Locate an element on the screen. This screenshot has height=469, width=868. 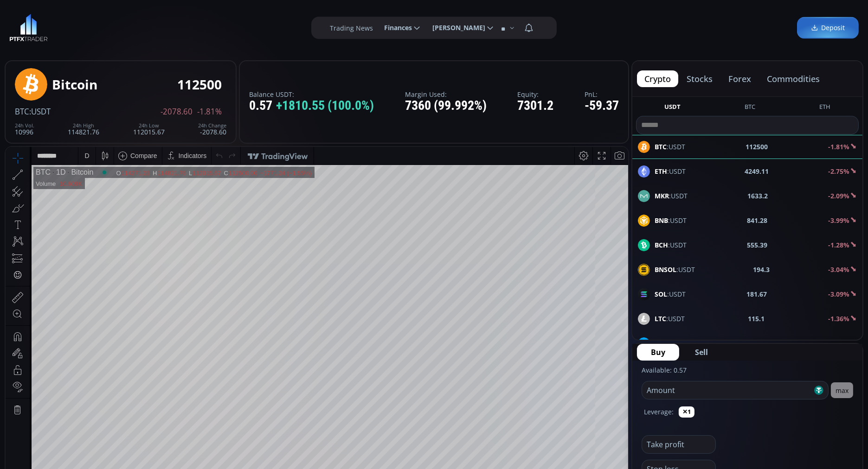
div: Hide Drawings Toolbar is located at coordinates (23, 353).